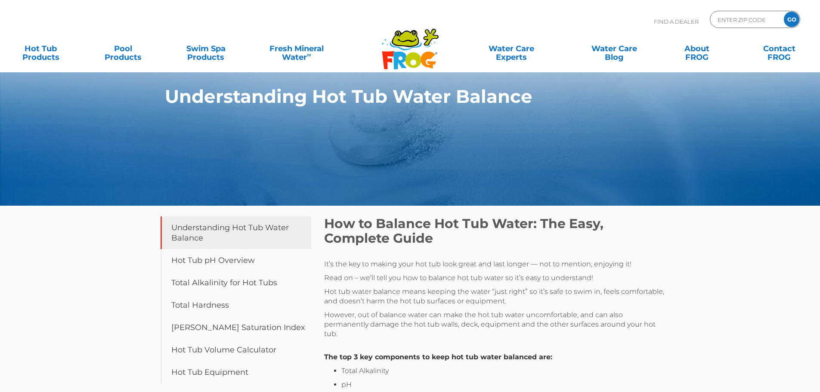  I want to click on a: ContactFROG, so click(779, 49).